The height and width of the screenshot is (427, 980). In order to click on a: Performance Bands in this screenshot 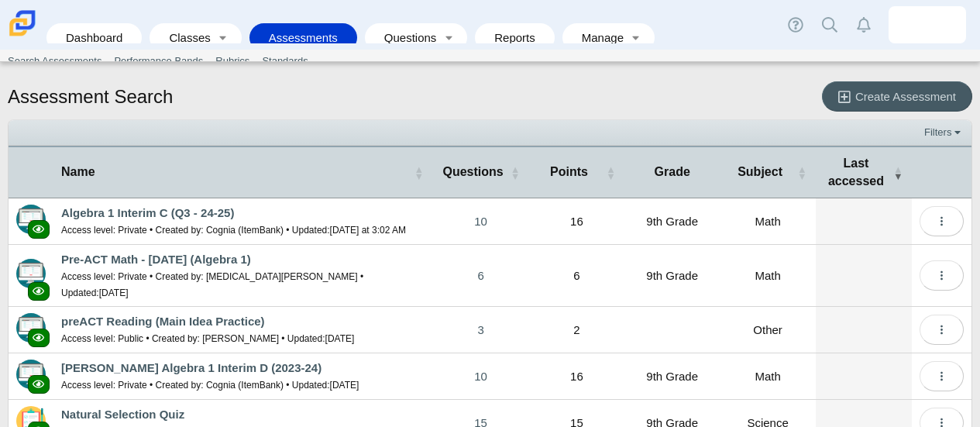, I will do `click(158, 61)`.